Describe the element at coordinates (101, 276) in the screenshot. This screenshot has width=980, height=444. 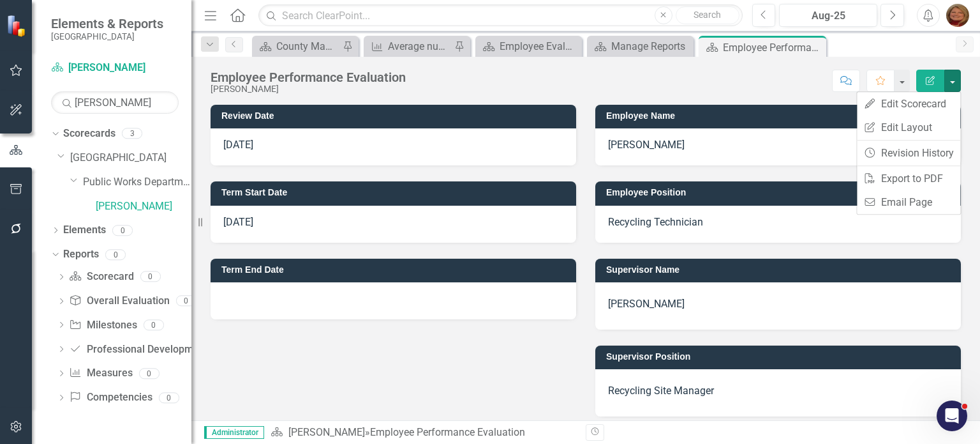
I see `a: Scorecard` at that location.